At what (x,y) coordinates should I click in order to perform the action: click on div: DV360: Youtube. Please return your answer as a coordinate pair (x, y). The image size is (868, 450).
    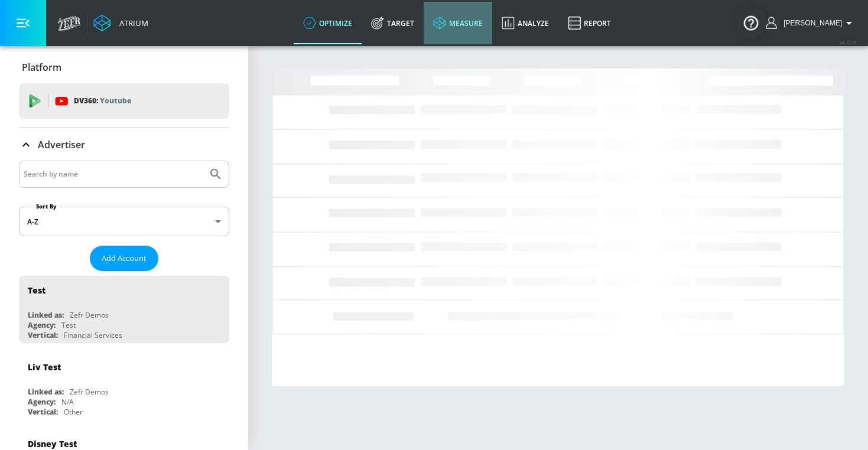
    Looking at the image, I should click on (124, 101).